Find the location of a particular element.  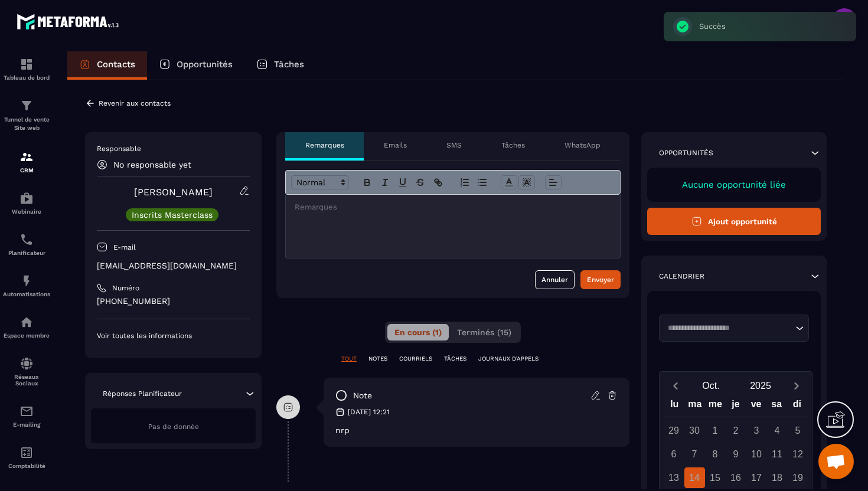

div: 2 is located at coordinates (736, 431).